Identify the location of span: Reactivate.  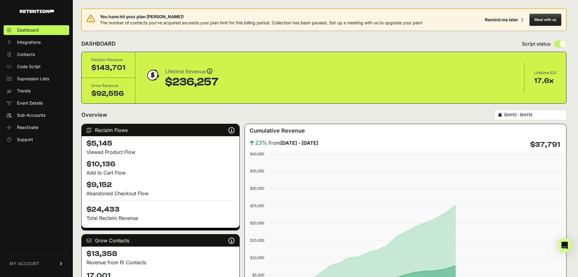
(28, 127).